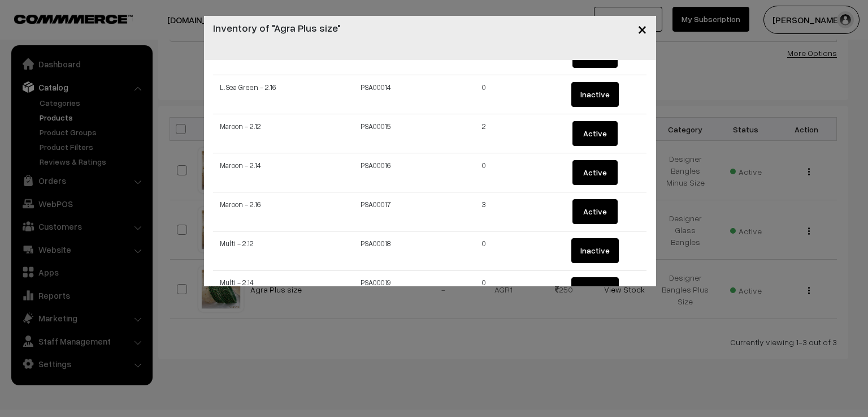  Describe the element at coordinates (376, 95) in the screenshot. I see `td: PSA00014` at that location.